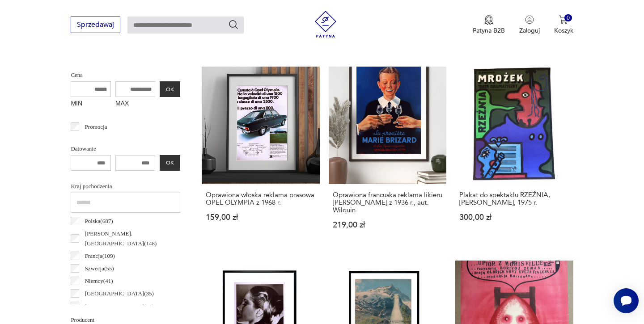 Image resolution: width=644 pixels, height=324 pixels. Describe the element at coordinates (234, 24) in the screenshot. I see `button: Szukaj` at that location.